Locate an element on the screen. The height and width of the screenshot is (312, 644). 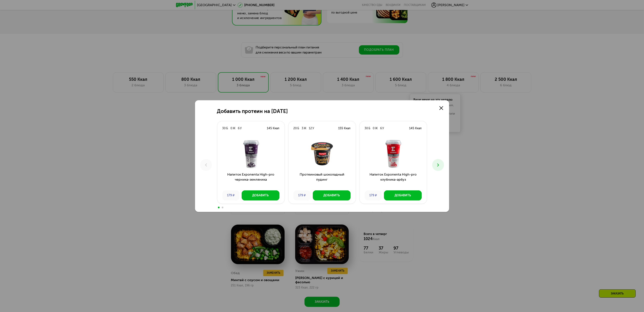
div: 3 is located at coordinates (303, 129).